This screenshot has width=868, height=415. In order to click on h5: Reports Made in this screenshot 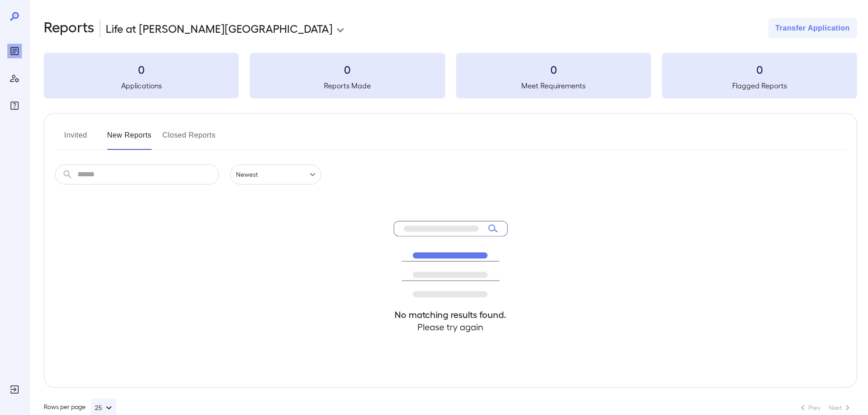, I will do `click(347, 86)`.